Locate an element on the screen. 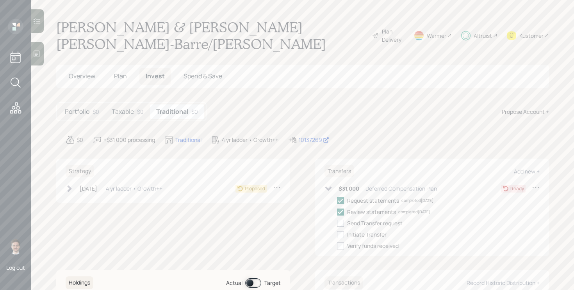 The width and height of the screenshot is (574, 290). div: Altruist is located at coordinates (482, 36).